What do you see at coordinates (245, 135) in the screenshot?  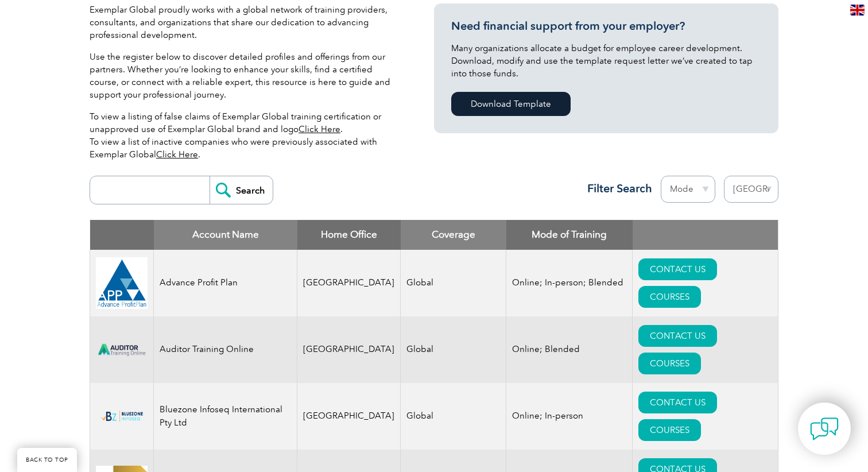 I see `p: To view a listing of false claims of Exemplar Global training certification or unapproved use of ...` at bounding box center [245, 135].